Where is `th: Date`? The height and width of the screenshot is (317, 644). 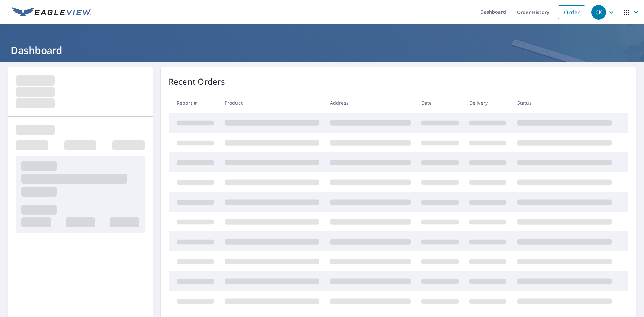
th: Date is located at coordinates (440, 103).